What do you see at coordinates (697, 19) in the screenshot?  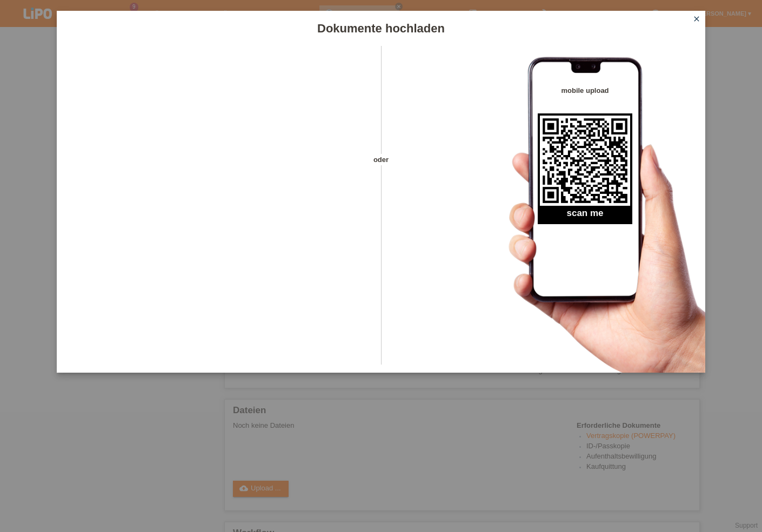 I see `i: close` at bounding box center [697, 19].